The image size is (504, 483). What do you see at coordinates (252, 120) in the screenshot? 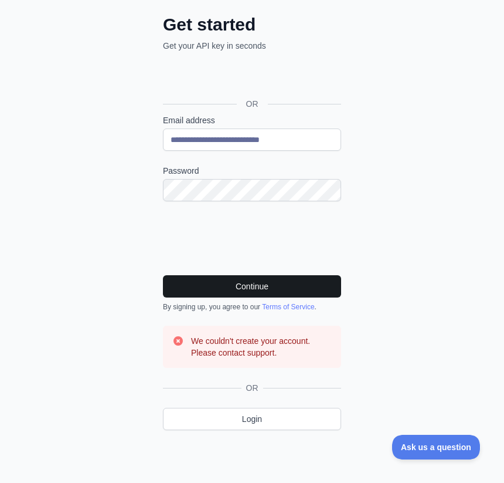
I see `label: Email address` at bounding box center [252, 120].